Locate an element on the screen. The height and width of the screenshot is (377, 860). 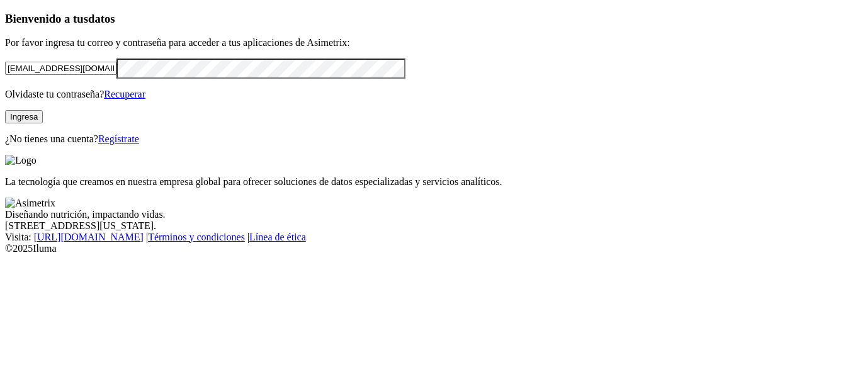
a: Términos y condiciones is located at coordinates (196, 237).